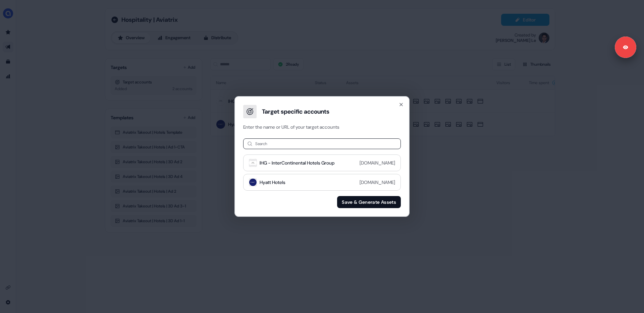 The height and width of the screenshot is (313, 644). Describe the element at coordinates (297, 162) in the screenshot. I see `div: IHG - InterContinental Hotels Group` at that location.